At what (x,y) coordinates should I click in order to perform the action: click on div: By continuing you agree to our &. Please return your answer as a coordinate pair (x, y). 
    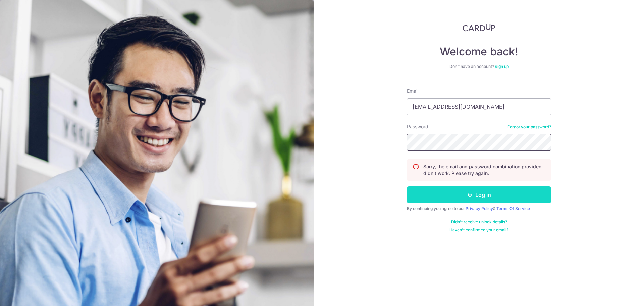
    Looking at the image, I should click on (479, 209).